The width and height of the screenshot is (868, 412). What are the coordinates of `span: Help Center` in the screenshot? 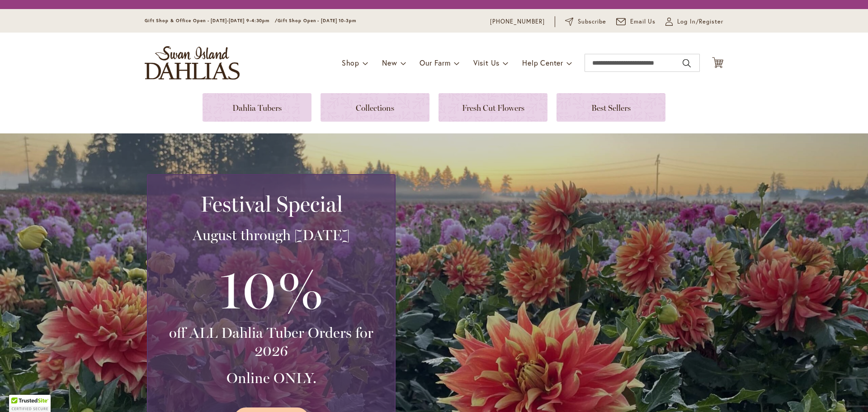 It's located at (542, 63).